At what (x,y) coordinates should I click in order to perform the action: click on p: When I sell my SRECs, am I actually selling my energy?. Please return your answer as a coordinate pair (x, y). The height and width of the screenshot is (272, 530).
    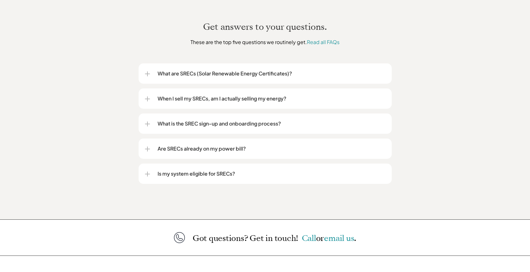
    Looking at the image, I should click on (272, 98).